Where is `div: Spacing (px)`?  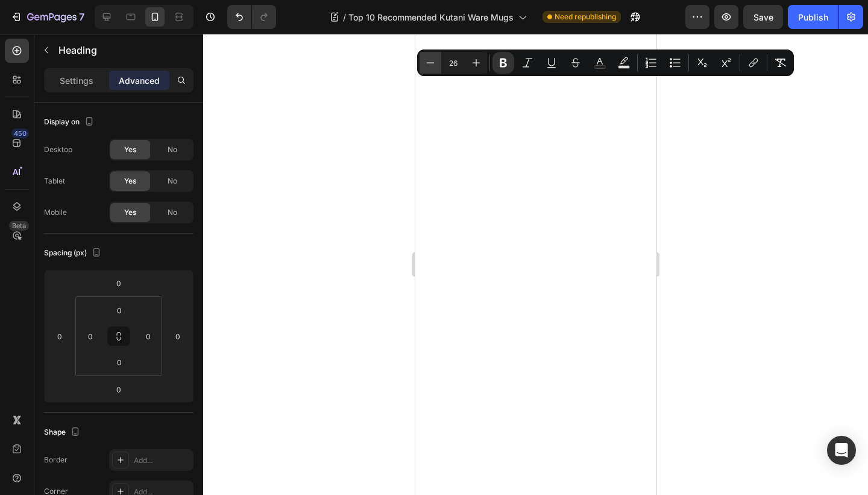 div: Spacing (px) is located at coordinates (74, 252).